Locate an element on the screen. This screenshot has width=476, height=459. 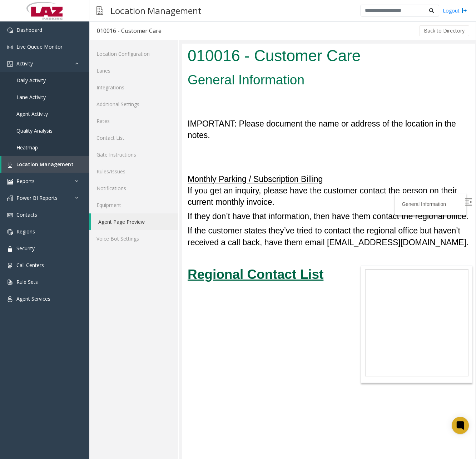
span: Location Management is located at coordinates (45, 164).